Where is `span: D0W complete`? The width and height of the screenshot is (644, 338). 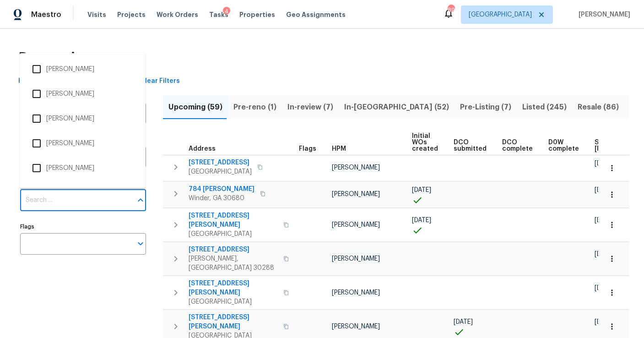
span: D0W complete is located at coordinates (564, 146).